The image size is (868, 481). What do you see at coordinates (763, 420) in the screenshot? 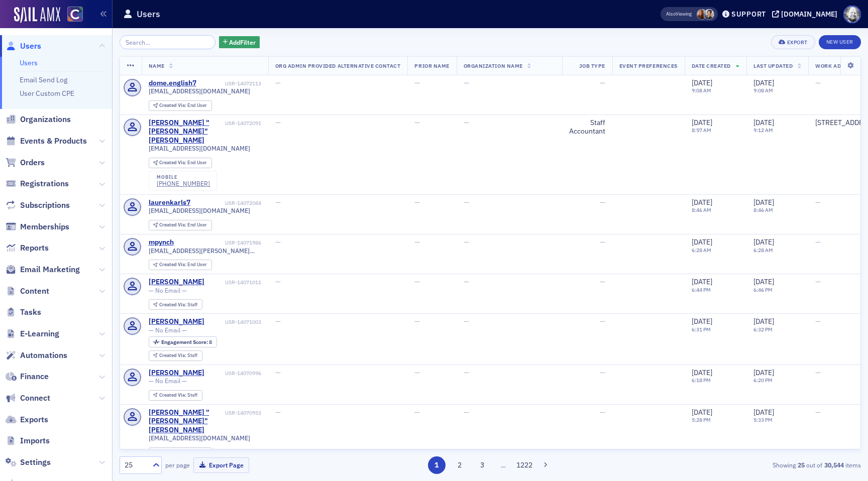
I see `time: 5:33 PM` at bounding box center [763, 420].